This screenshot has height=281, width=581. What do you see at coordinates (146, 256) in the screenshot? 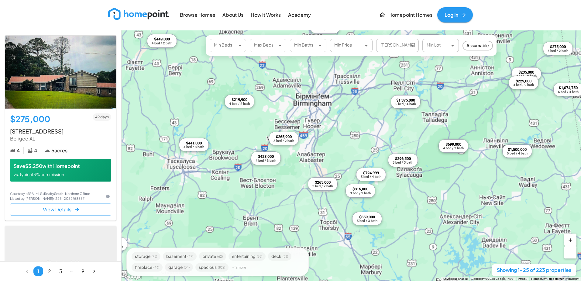
I see `div: storage(75)` at bounding box center [146, 256].